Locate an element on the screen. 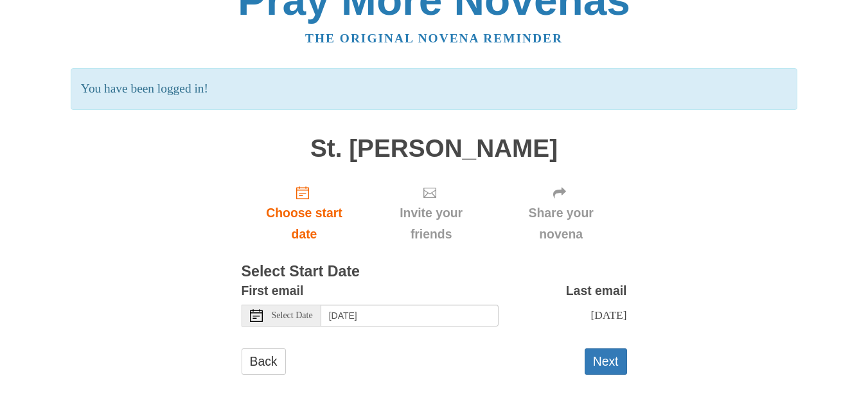  span: Share your novena is located at coordinates (561, 224).